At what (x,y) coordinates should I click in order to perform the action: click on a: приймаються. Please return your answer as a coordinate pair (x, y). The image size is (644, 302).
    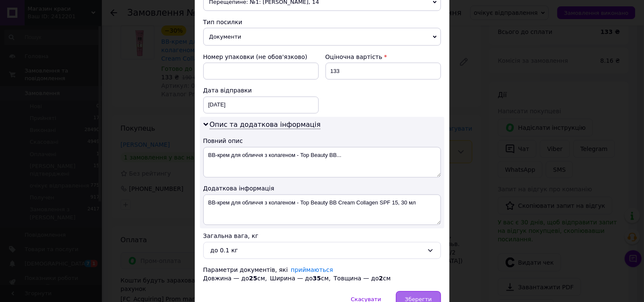
    Looking at the image, I should click on (312, 270).